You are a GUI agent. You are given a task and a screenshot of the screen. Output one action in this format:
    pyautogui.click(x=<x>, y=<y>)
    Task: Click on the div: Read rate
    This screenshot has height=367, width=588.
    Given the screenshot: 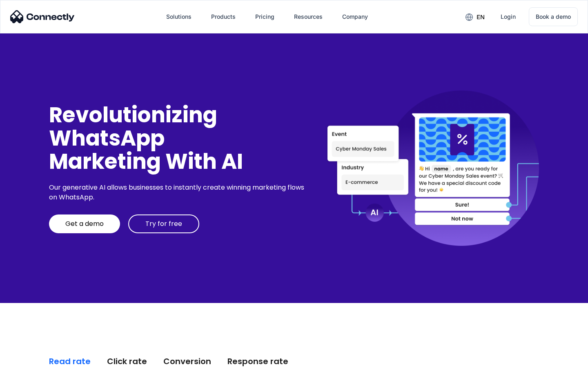 What is the action you would take?
    pyautogui.click(x=70, y=361)
    